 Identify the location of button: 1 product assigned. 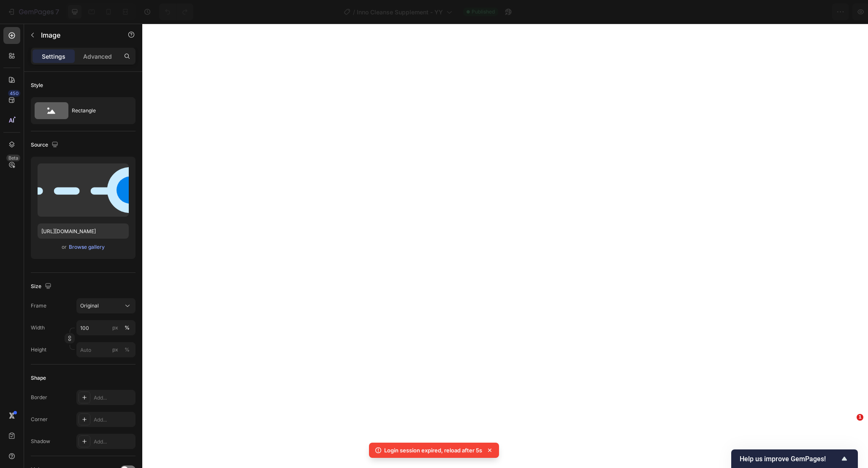
(737, 12).